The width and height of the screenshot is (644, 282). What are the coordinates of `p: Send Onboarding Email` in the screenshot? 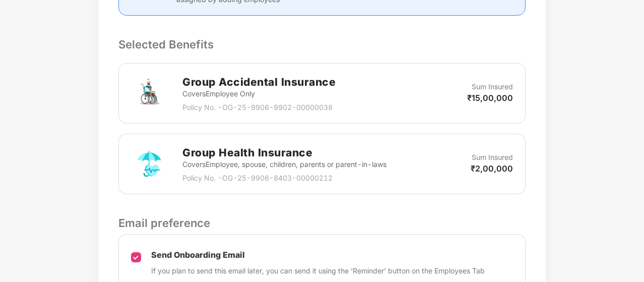 It's located at (318, 254).